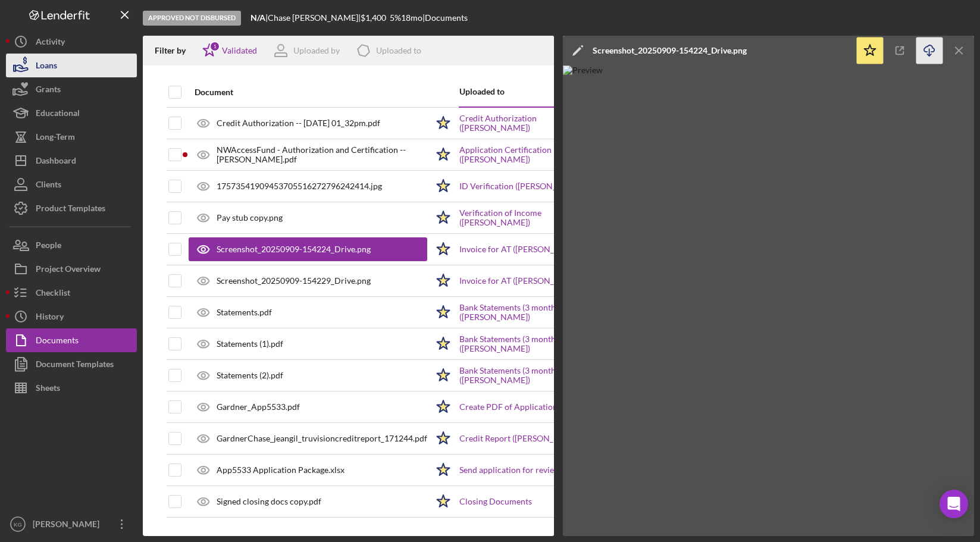 This screenshot has height=542, width=980. Describe the element at coordinates (300, 186) in the screenshot. I see `div: 17573541909453705516272796242414.jpg` at that location.